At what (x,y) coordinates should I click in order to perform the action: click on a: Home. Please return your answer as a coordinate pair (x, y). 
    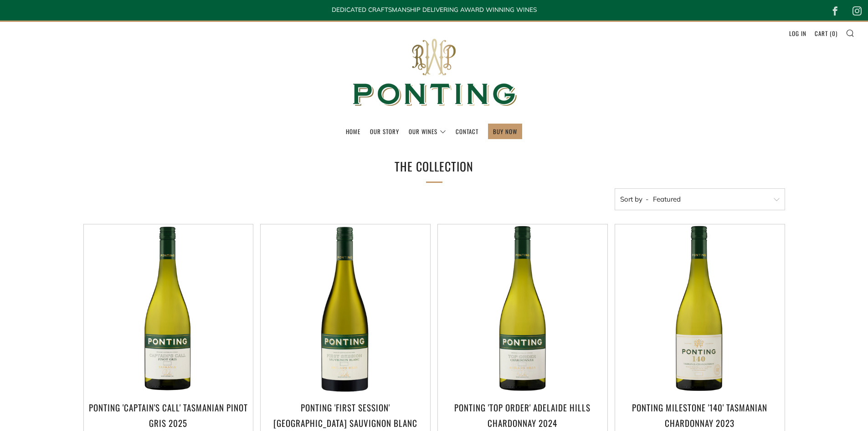
    Looking at the image, I should click on (353, 132).